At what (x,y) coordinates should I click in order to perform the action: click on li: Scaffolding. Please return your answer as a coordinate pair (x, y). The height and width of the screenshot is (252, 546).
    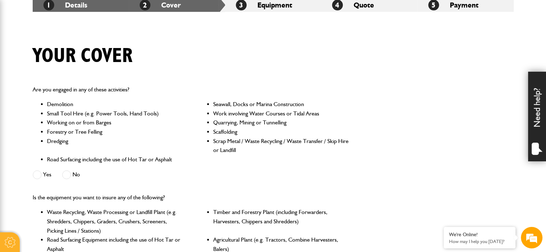
    Looking at the image, I should click on (281, 132).